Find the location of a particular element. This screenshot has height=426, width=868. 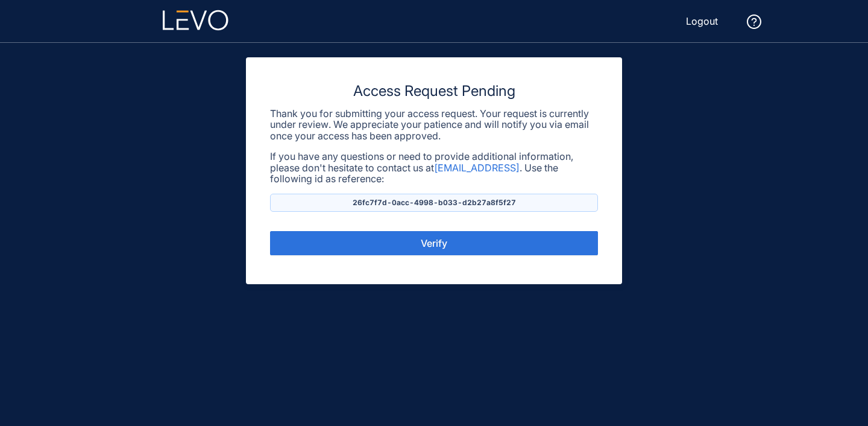

button: Verify is located at coordinates (434, 243).